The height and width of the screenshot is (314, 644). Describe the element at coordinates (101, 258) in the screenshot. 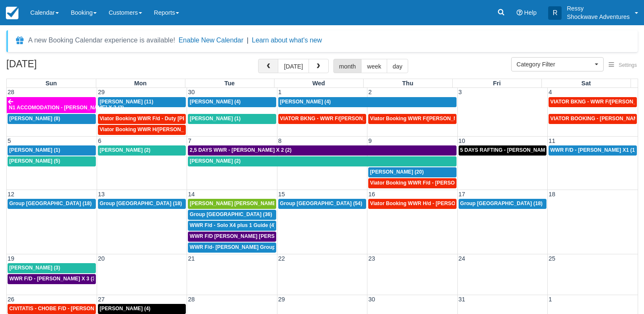

I see `span: 20` at that location.